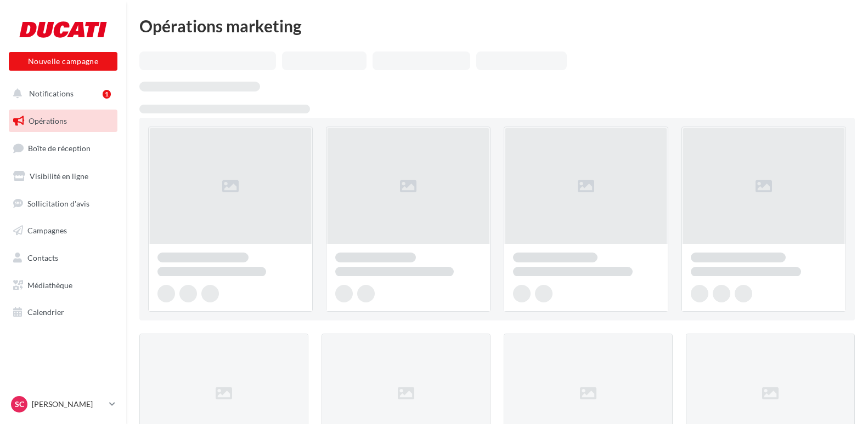  Describe the element at coordinates (46, 312) in the screenshot. I see `span: Calendrier` at that location.